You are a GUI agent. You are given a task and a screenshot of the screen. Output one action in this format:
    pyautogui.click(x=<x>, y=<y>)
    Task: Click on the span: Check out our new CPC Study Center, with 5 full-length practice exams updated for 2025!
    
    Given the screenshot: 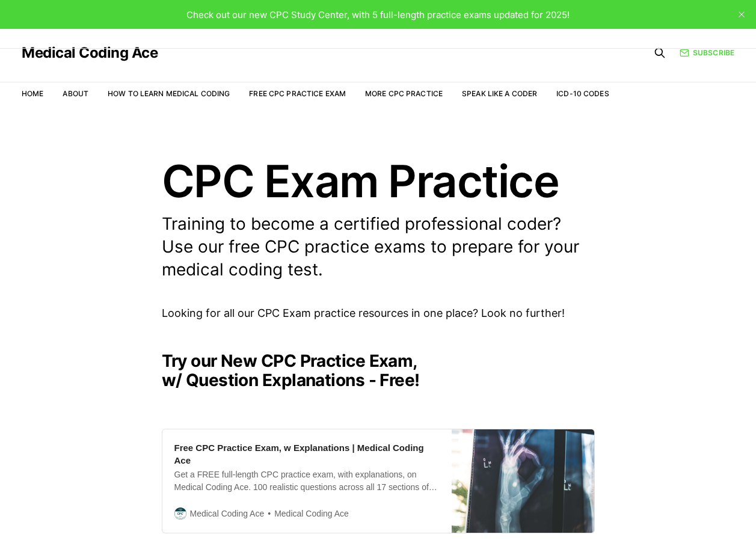 What is the action you would take?
    pyautogui.click(x=378, y=14)
    